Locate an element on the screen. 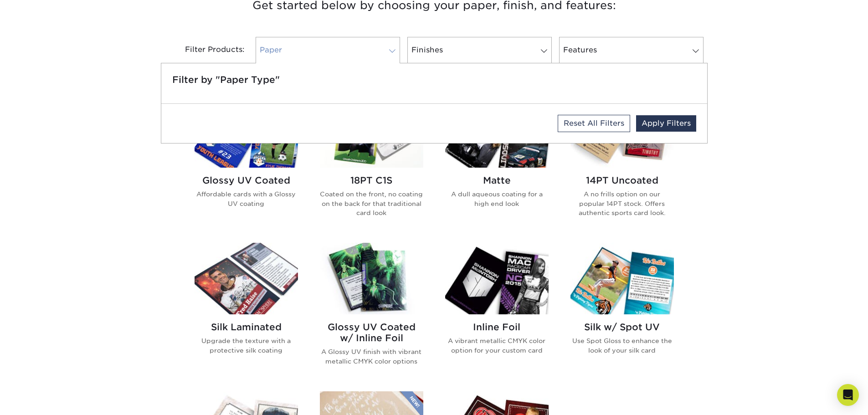 The width and height of the screenshot is (868, 415). h2: 18PT C1S is located at coordinates (372, 181).